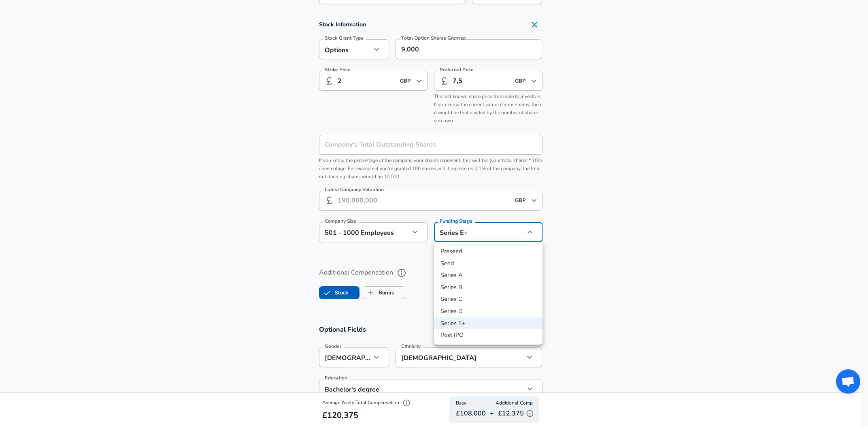 This screenshot has width=868, height=426. What do you see at coordinates (489, 311) in the screenshot?
I see `li: Series D` at bounding box center [489, 311].